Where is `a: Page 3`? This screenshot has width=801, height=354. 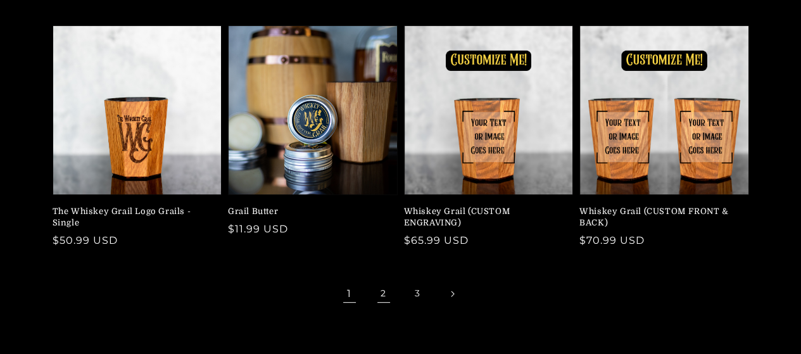
a: Page 3 is located at coordinates (418, 294).